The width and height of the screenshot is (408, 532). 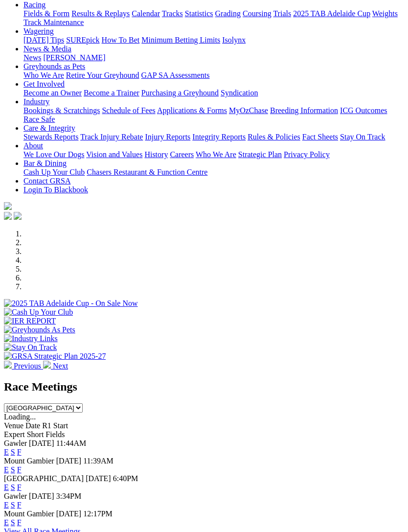 What do you see at coordinates (69, 496) in the screenshot?
I see `span: 3:34PM` at bounding box center [69, 496].